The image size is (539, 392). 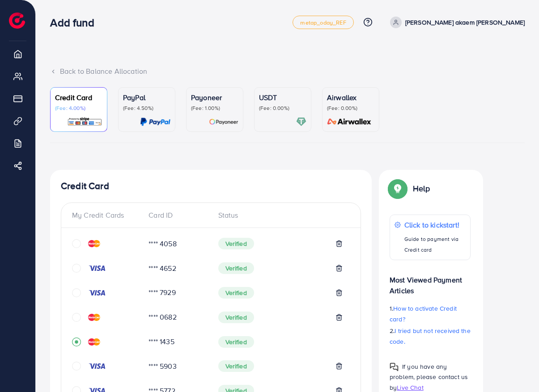 I want to click on h4: Credit Card, so click(x=211, y=186).